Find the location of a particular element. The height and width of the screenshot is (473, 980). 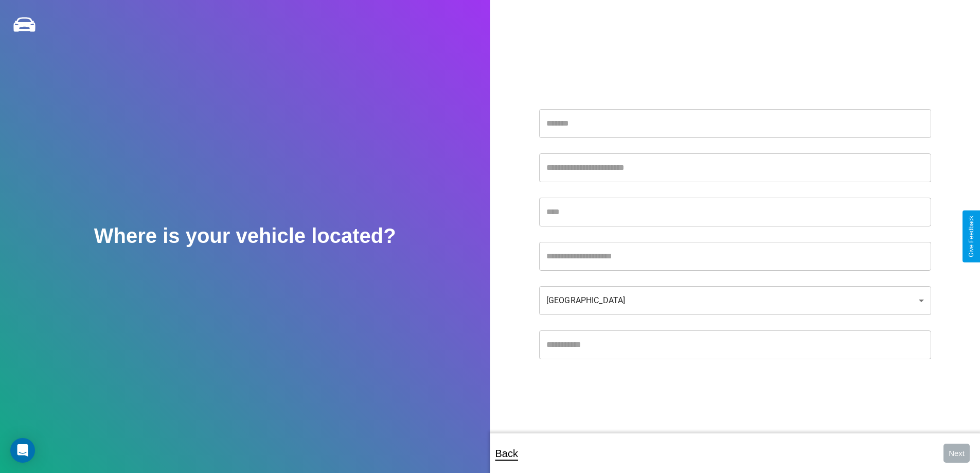

div: Give Feedback is located at coordinates (971, 236).